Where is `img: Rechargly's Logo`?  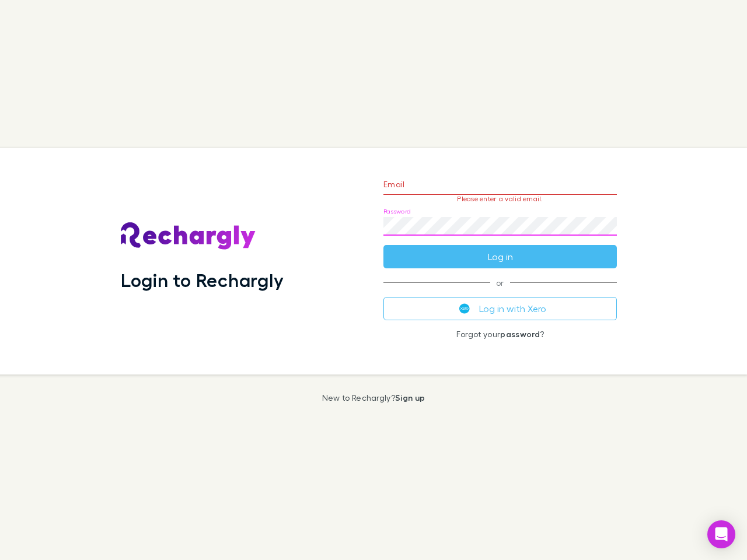 img: Rechargly's Logo is located at coordinates (188, 236).